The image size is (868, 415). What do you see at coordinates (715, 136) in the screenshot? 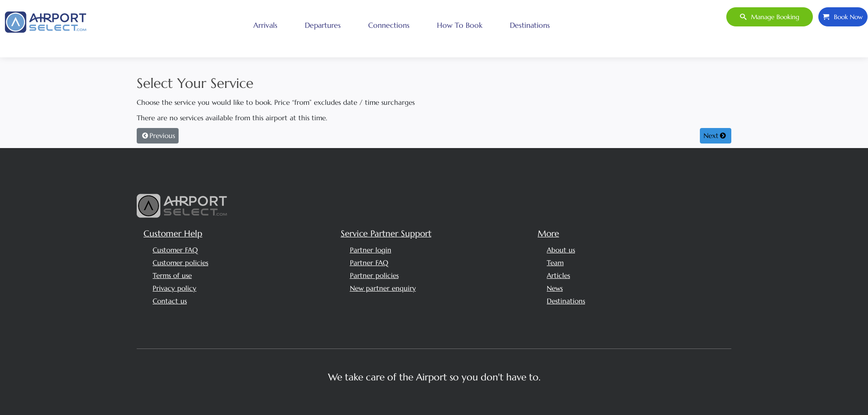
I see `button: Next` at bounding box center [715, 136].